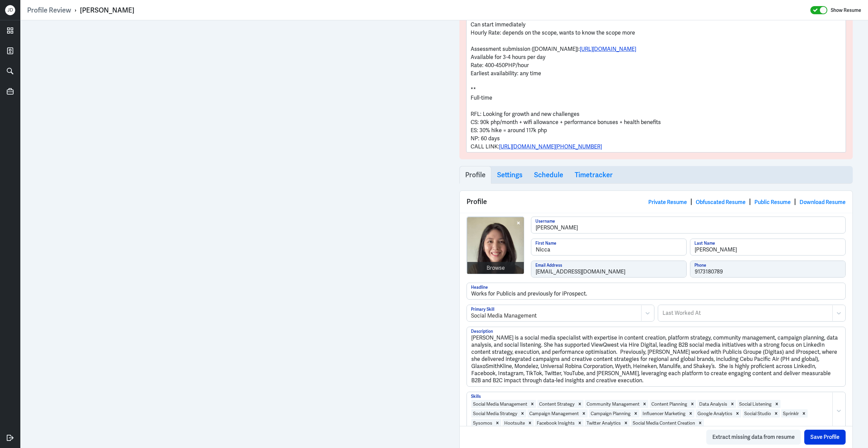 The width and height of the screenshot is (868, 448). Describe the element at coordinates (603, 423) in the screenshot. I see `div: Twitter Analytics` at that location.